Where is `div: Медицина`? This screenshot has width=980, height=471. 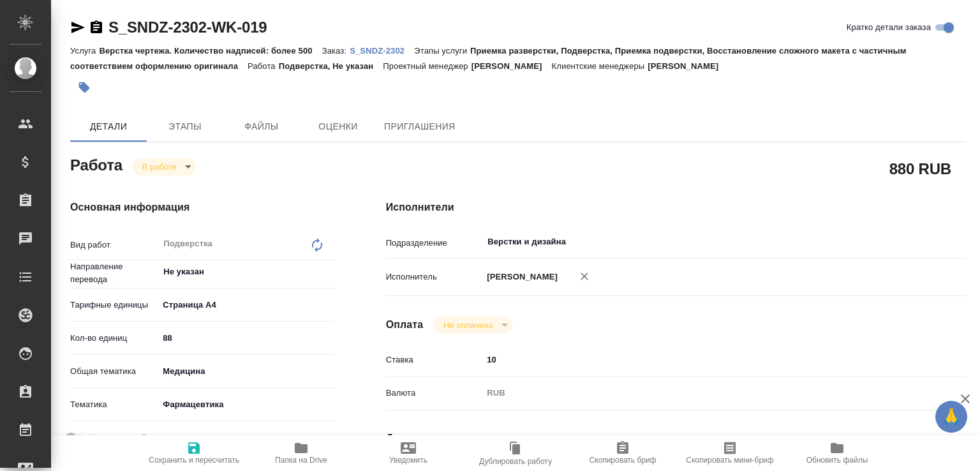 div: Медицина is located at coordinates (246, 372).